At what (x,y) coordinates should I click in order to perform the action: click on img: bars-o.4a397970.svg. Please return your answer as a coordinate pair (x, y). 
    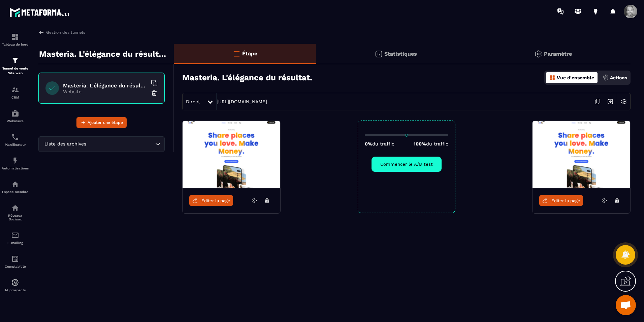
    Looking at the image, I should click on (236, 53).